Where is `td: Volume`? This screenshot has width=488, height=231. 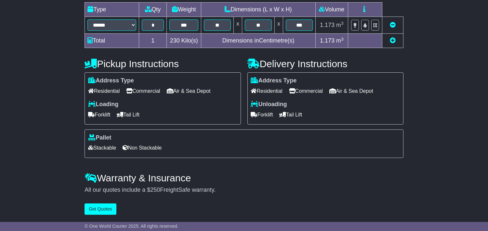 td: Volume is located at coordinates (331, 10).